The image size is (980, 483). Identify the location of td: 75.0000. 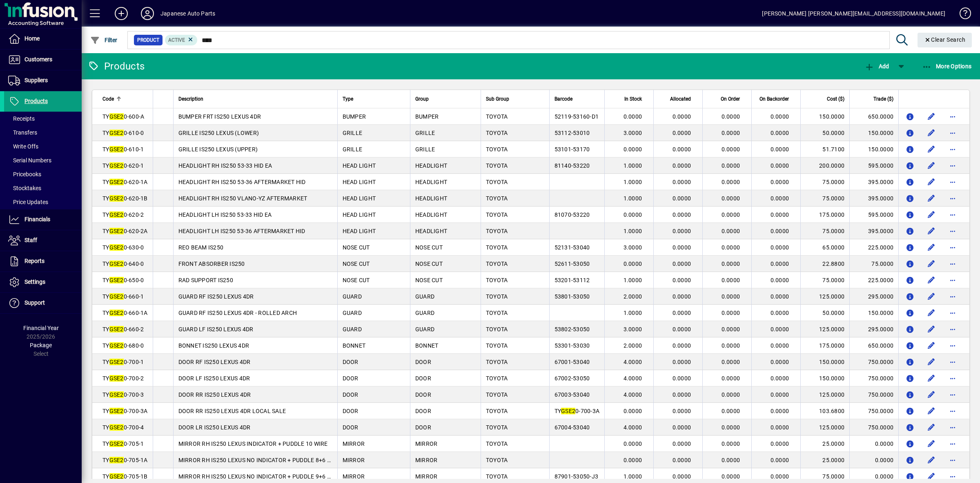
(825, 231).